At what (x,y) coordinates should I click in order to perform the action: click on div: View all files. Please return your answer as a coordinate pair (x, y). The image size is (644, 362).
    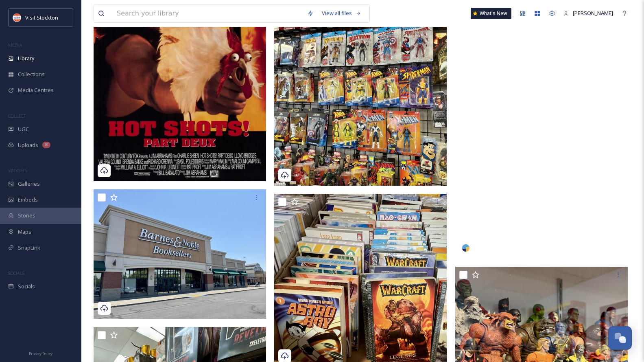
    Looking at the image, I should click on (342, 13).